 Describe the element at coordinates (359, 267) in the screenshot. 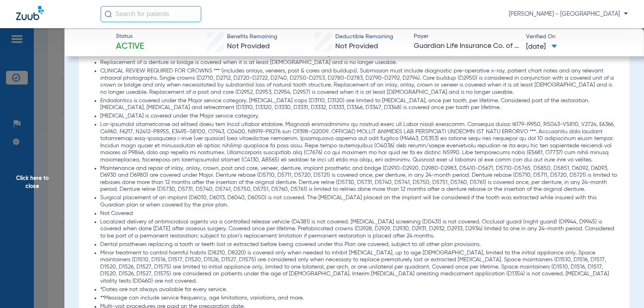

I see `li: Minor treatment to control harmful habits (D8210, D8220) is covered only when needed to inhibit [...` at that location.